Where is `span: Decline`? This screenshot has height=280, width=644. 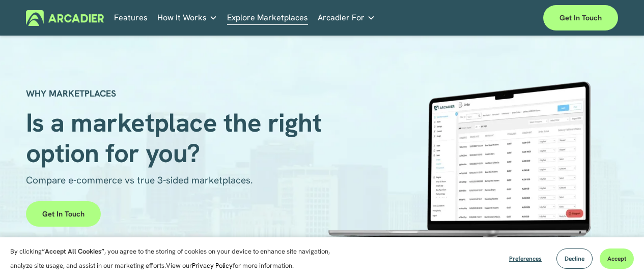 span: Decline is located at coordinates (574, 259).